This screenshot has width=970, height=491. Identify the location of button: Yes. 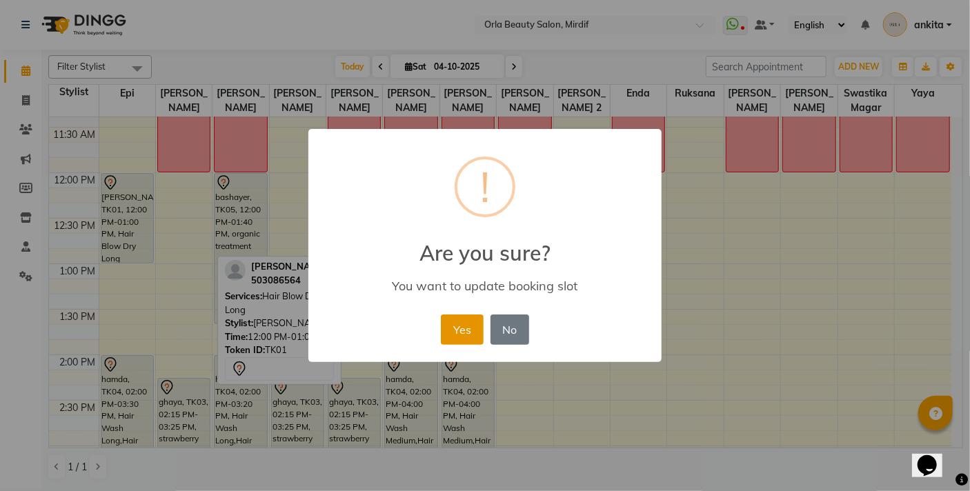
(462, 330).